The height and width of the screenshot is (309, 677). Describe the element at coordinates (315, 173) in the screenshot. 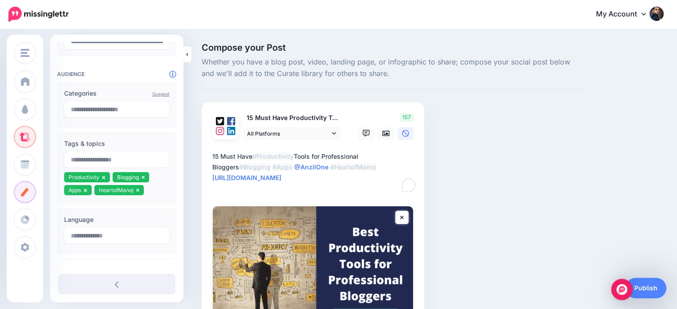

I see `textarea: To enrich screen reader interactions, please activate Accessibility in Grammarly extension settings` at that location.